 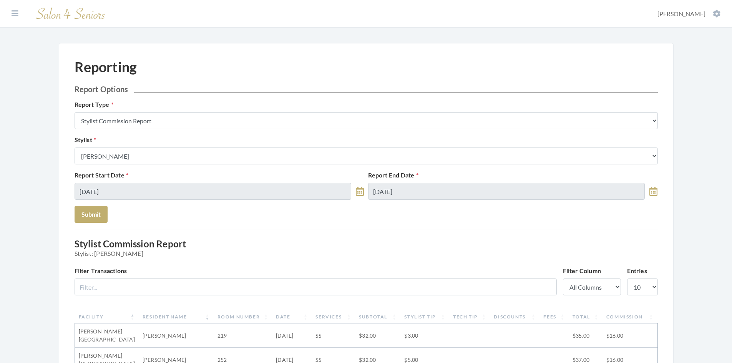 What do you see at coordinates (630, 335) in the screenshot?
I see `td: $16.00` at bounding box center [630, 335].